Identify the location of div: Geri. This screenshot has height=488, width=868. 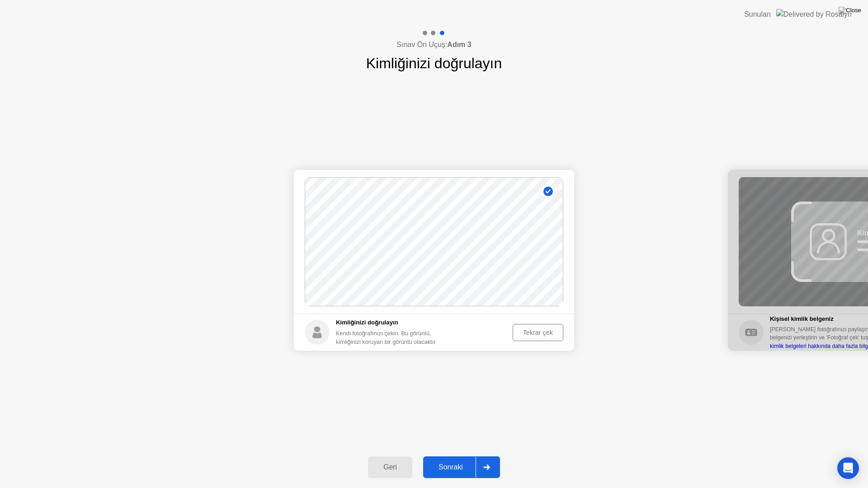
(391, 467).